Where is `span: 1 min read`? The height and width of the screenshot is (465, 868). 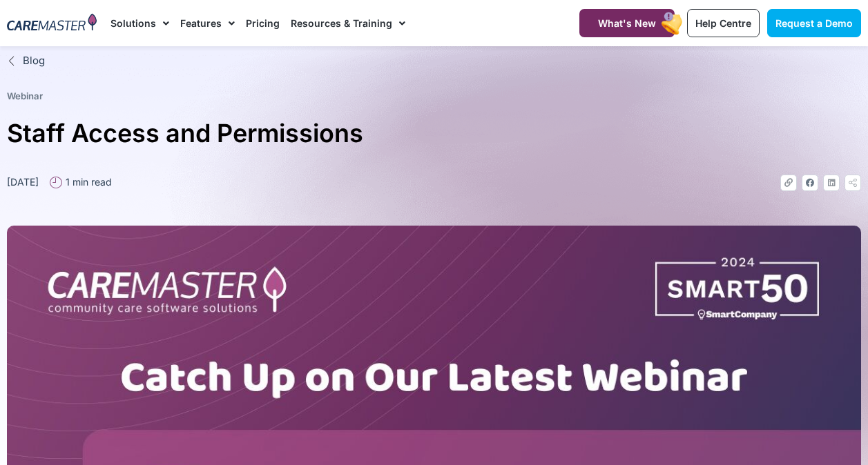
span: 1 min read is located at coordinates (87, 181).